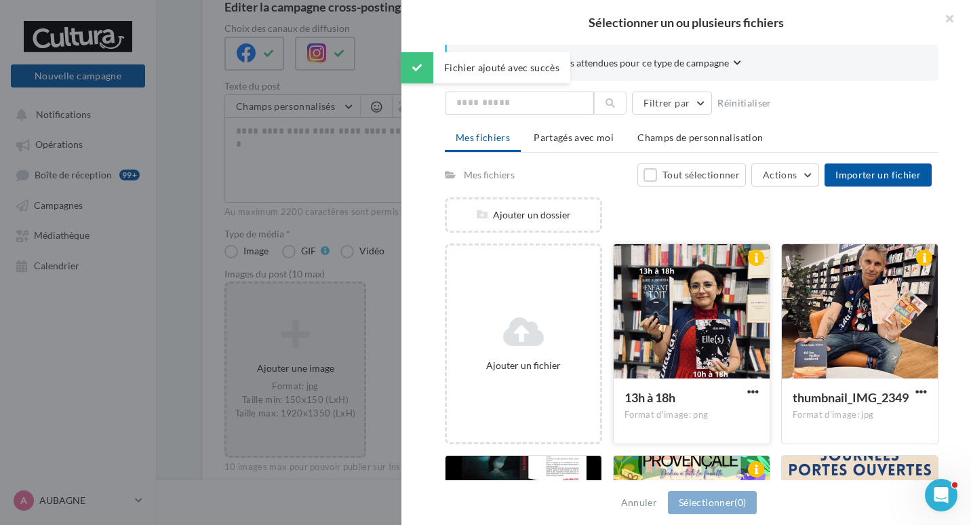 This screenshot has width=971, height=525. What do you see at coordinates (639, 503) in the screenshot?
I see `button: Annuler` at bounding box center [639, 503].